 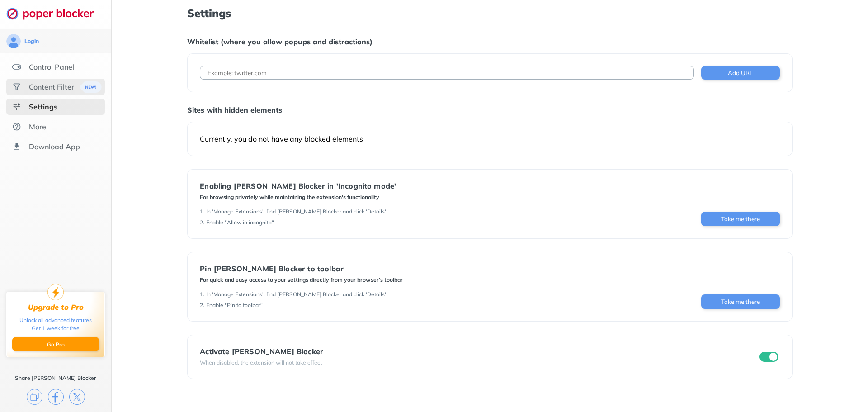 I want to click on div: More, so click(x=38, y=127).